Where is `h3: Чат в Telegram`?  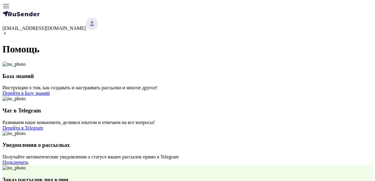
h3: Чат в Telegram is located at coordinates (188, 111).